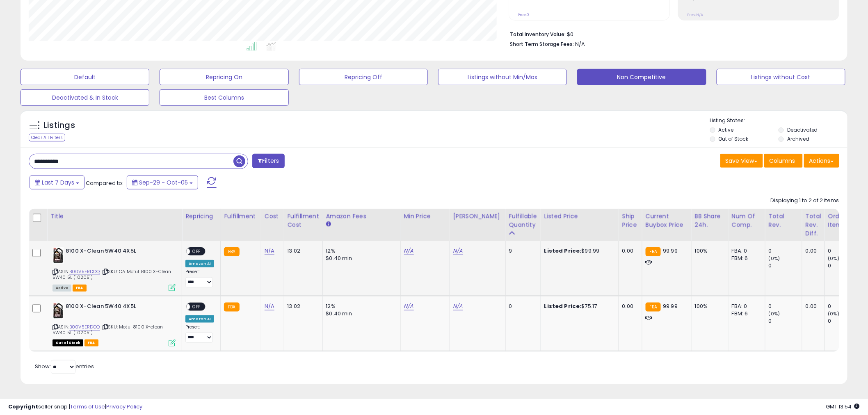  What do you see at coordinates (62, 288) in the screenshot?
I see `span: All listings currently available for purchase on Amazon` at bounding box center [62, 288].